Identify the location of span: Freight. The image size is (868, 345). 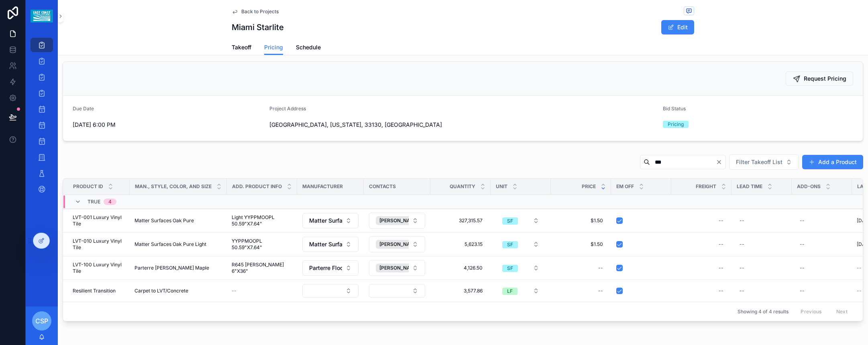
(705, 186).